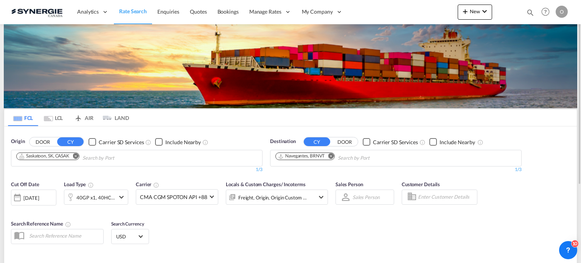 This screenshot has width=581, height=263. Describe the element at coordinates (301, 156) in the screenshot. I see `div: Navegantes, BRNVT` at that location.